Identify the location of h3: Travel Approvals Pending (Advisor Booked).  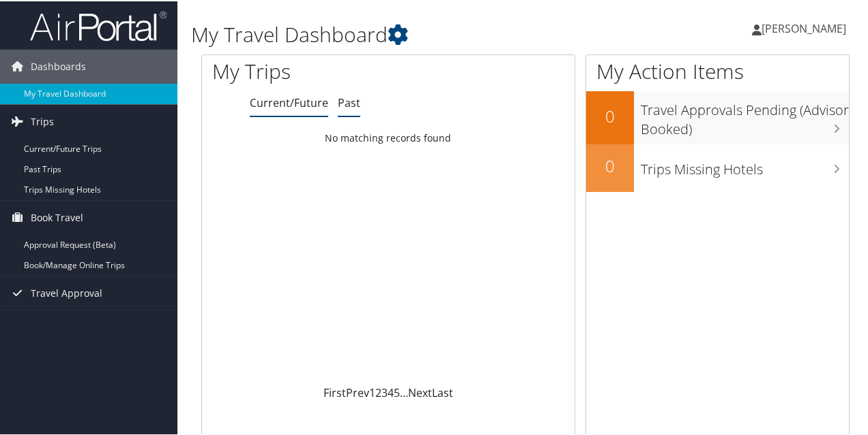
(745, 116).